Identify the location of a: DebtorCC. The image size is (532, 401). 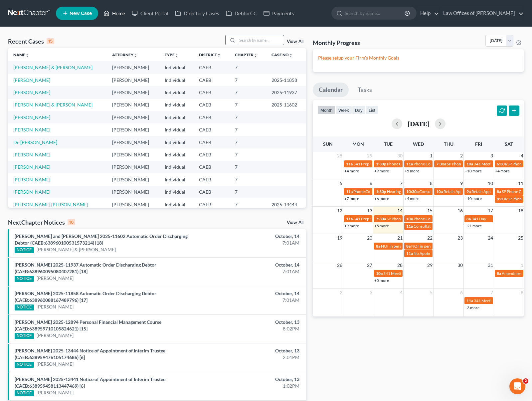
(241, 13).